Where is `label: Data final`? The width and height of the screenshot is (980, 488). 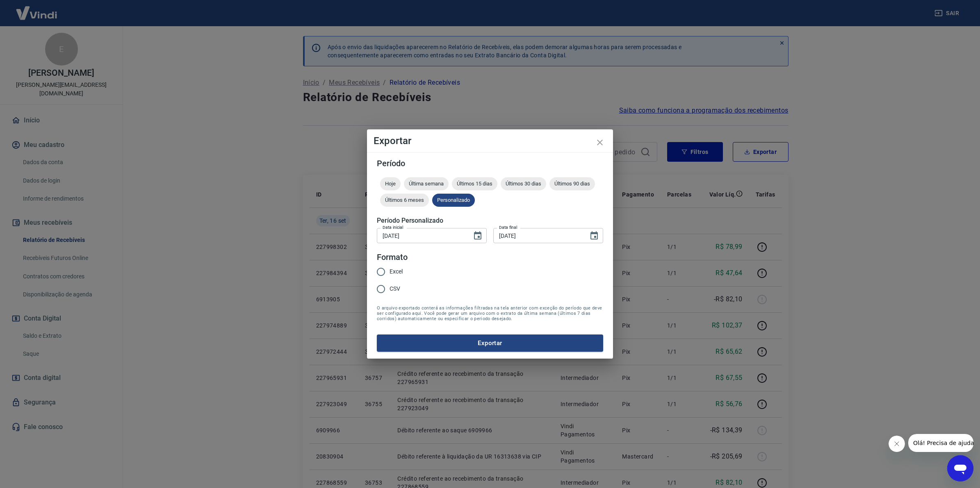
label: Data final is located at coordinates (508, 227).